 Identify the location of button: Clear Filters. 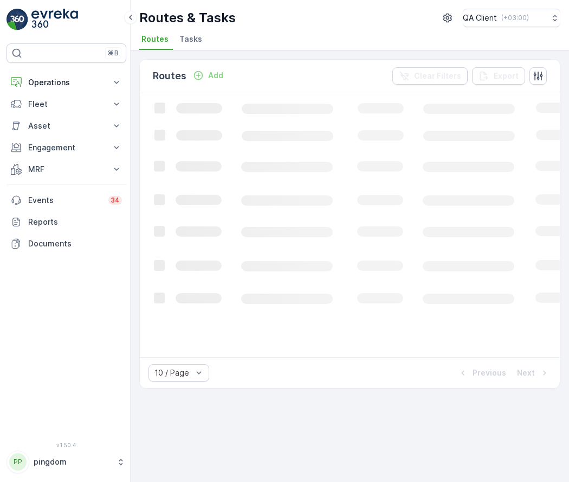
(430, 76).